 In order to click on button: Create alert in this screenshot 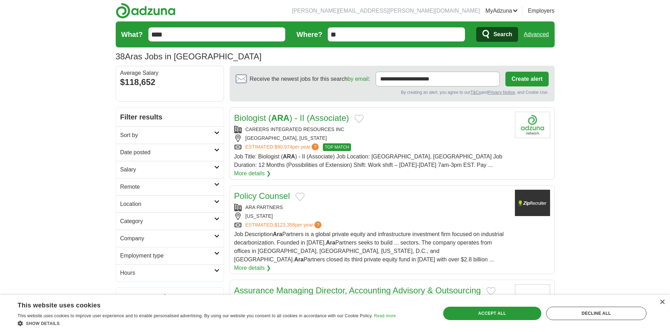, I will do `click(527, 79)`.